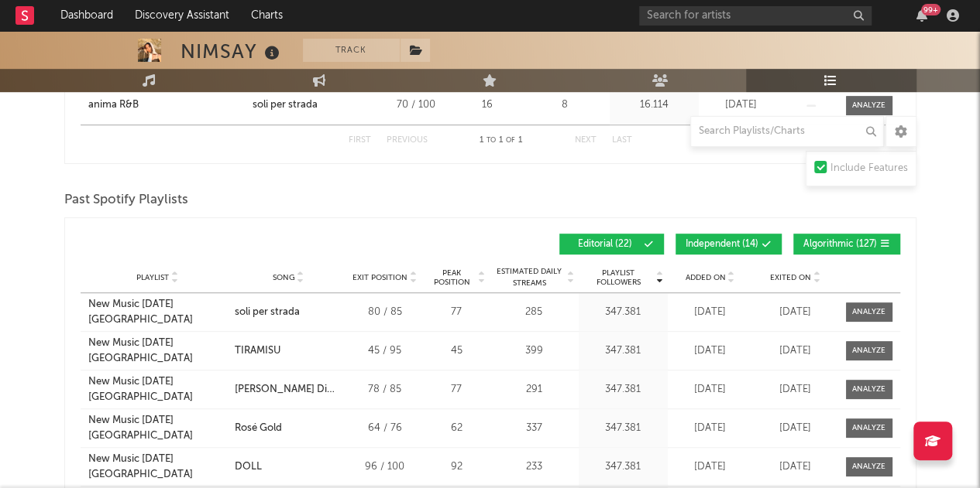 The image size is (980, 488). Describe the element at coordinates (755, 15) in the screenshot. I see `input: Search for artists` at that location.